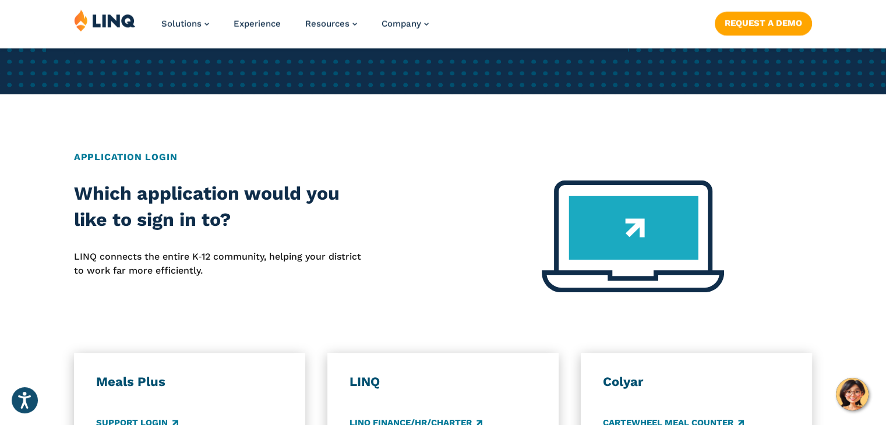 Image resolution: width=886 pixels, height=425 pixels. What do you see at coordinates (328, 24) in the screenshot?
I see `span: Resources` at bounding box center [328, 24].